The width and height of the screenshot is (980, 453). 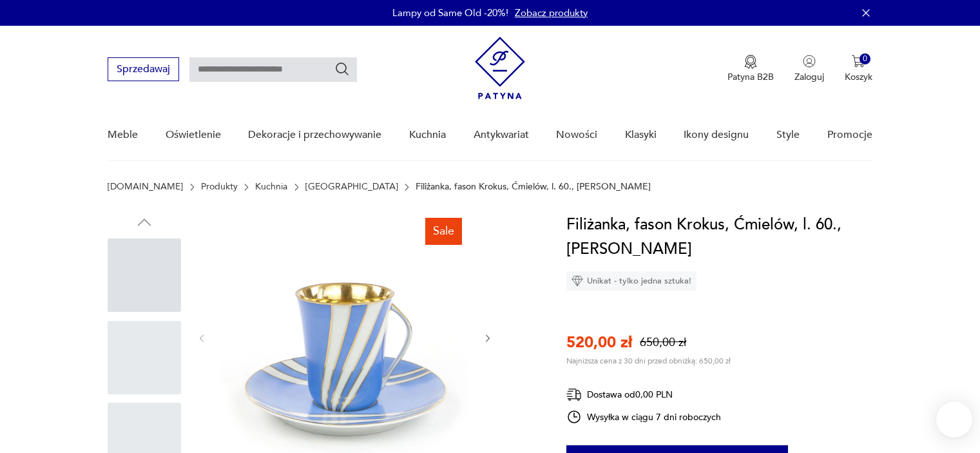 I want to click on a: Dekoracje i przechowywanie, so click(x=315, y=135).